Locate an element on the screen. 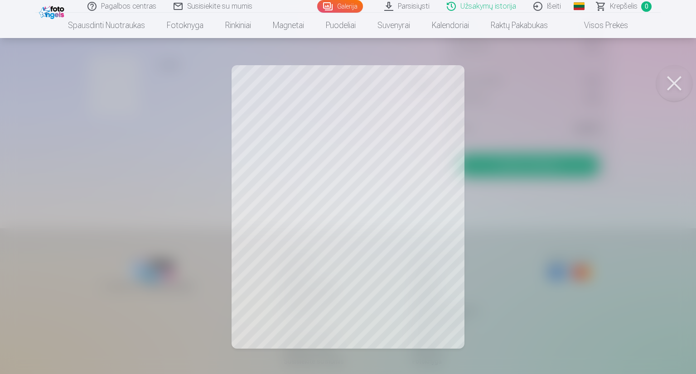 The image size is (696, 374). a: Suvenyrai is located at coordinates (394, 25).